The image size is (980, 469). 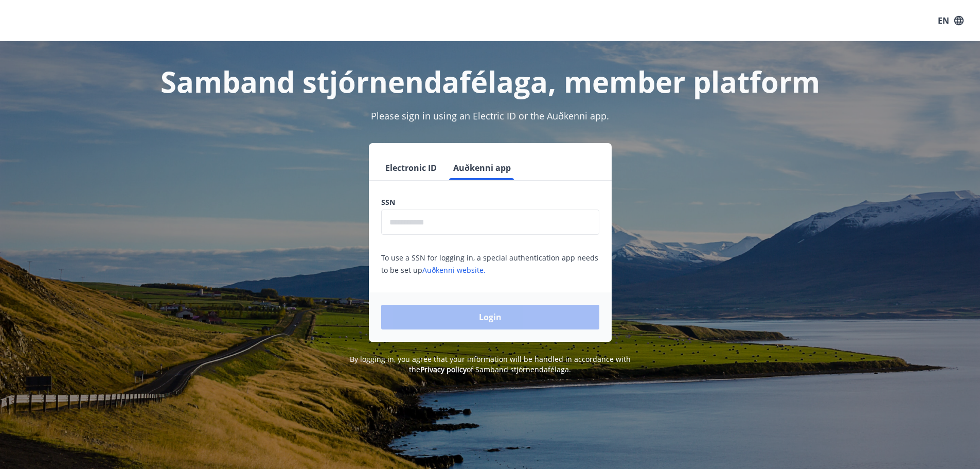 I want to click on a: Privacy policy, so click(x=443, y=369).